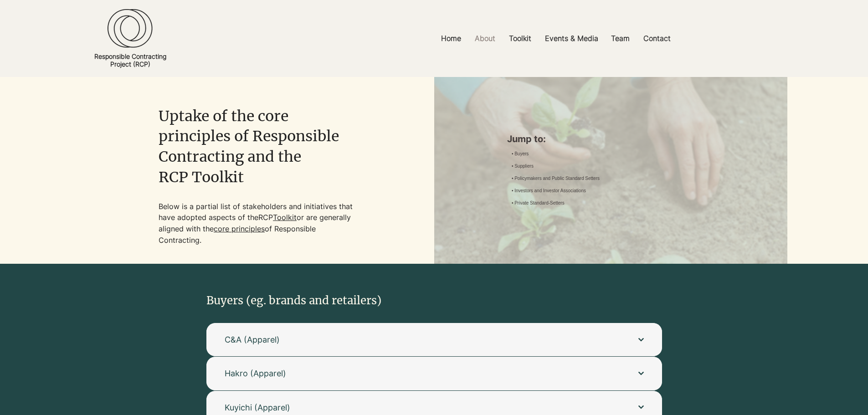  Describe the element at coordinates (130, 60) in the screenshot. I see `a: Responsible ContractingProject (RCP)` at that location.